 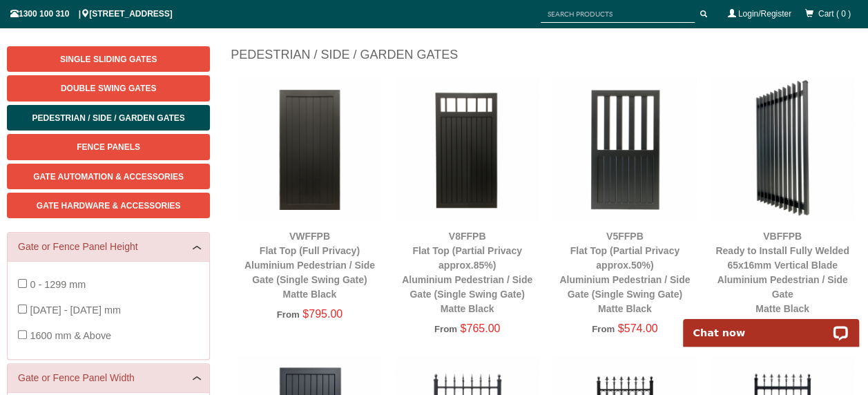 I want to click on img: V5FFPB - Flat Top (Partial Privacy approx.50%) - Aluminium Pedestrian / Side Gate (Single Swing G..., so click(x=625, y=149).